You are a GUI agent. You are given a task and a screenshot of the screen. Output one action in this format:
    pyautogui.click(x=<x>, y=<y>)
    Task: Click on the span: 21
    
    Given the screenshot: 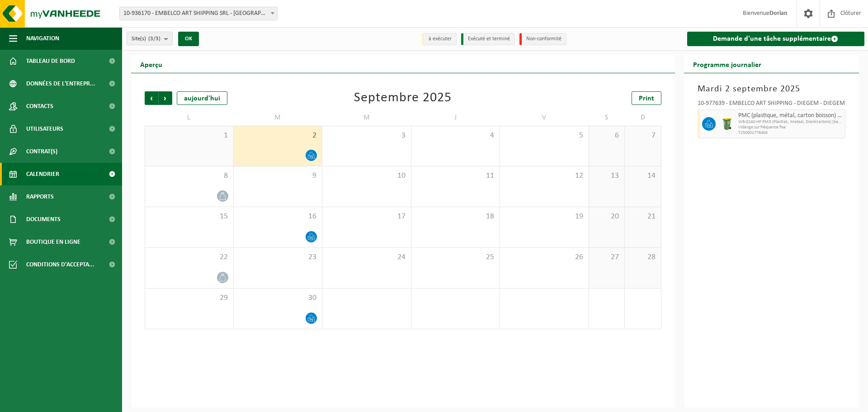 What is the action you would take?
    pyautogui.click(x=642, y=216)
    